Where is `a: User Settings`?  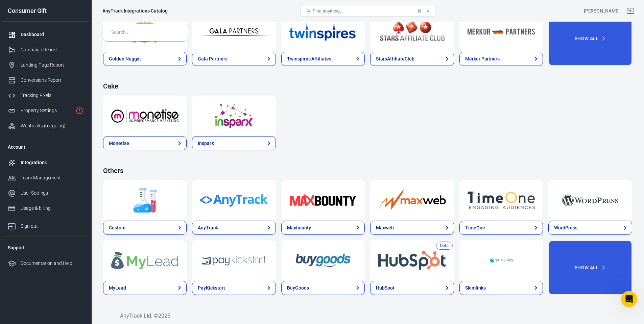 a: User Settings is located at coordinates (45, 194).